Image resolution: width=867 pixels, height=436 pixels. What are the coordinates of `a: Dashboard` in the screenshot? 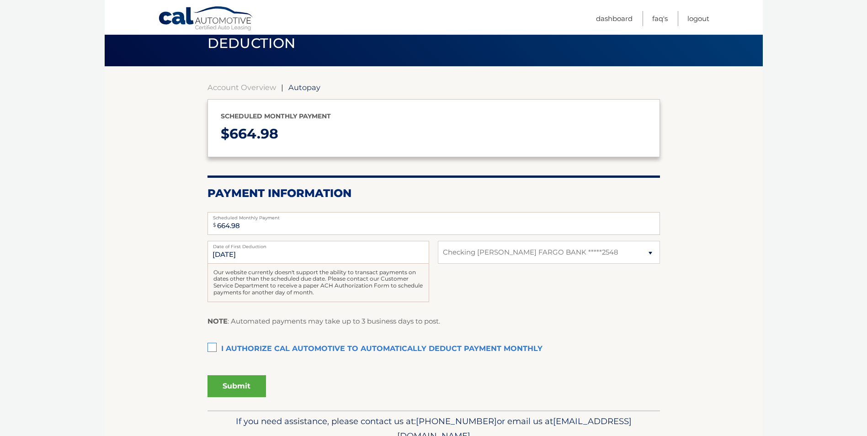 It's located at (614, 18).